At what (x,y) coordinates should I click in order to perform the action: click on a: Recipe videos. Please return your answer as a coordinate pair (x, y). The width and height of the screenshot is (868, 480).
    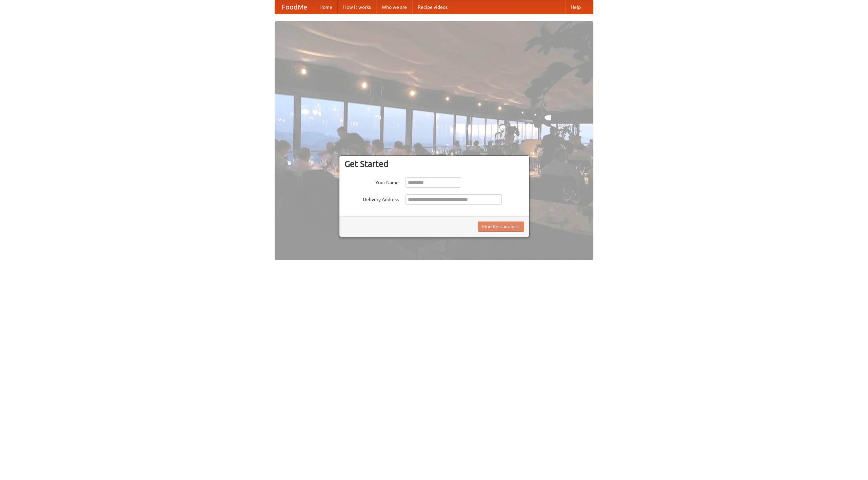
    Looking at the image, I should click on (433, 7).